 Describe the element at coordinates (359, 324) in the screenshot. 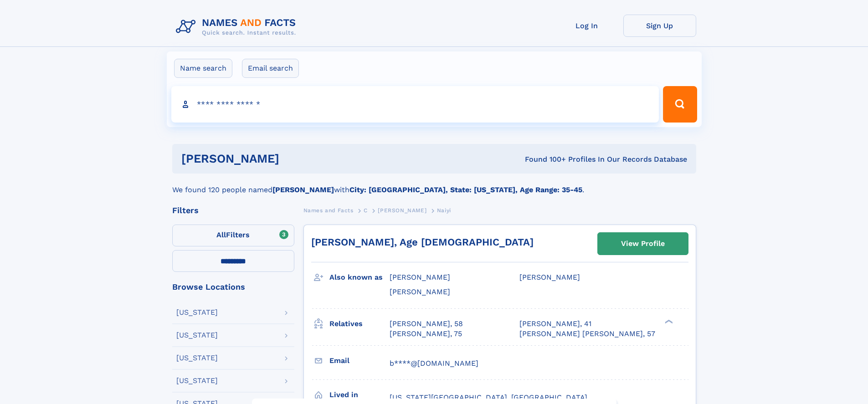

I see `h3: Relatives` at that location.